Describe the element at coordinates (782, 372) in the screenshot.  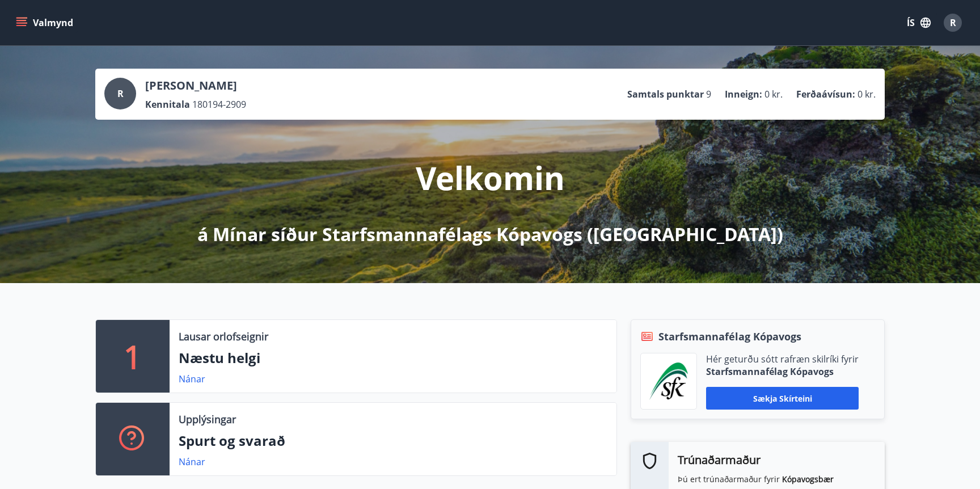
I see `p: Starfsmannafélag Kópavogs` at that location.